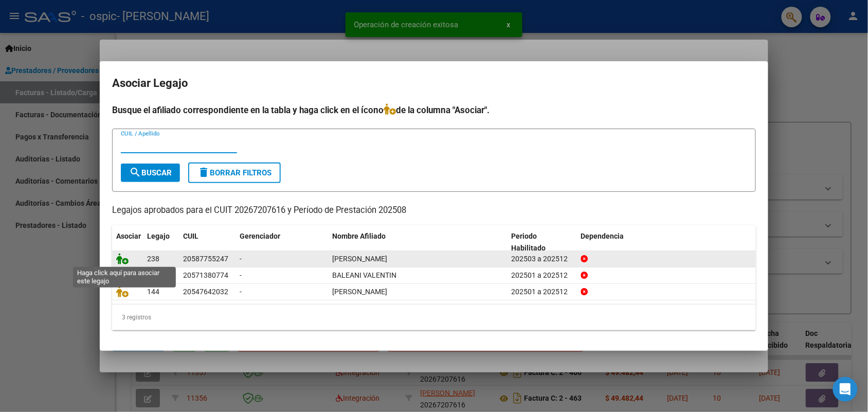 This screenshot has height=412, width=868. What do you see at coordinates (282, 242) in the screenshot?
I see `datatable-header-cell: Gerenciador` at bounding box center [282, 242].